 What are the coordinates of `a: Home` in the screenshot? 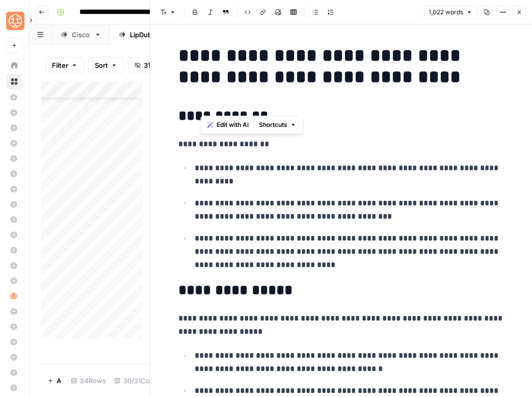 It's located at (14, 65).